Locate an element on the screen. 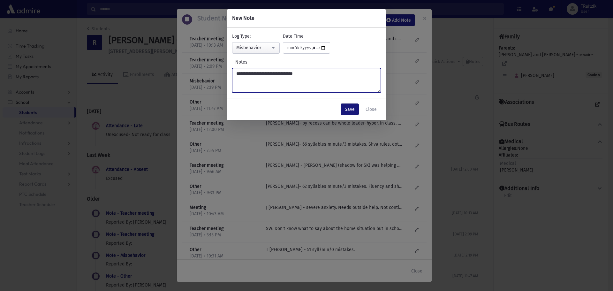 The height and width of the screenshot is (291, 613). button: Misbehavior is located at coordinates (256, 48).